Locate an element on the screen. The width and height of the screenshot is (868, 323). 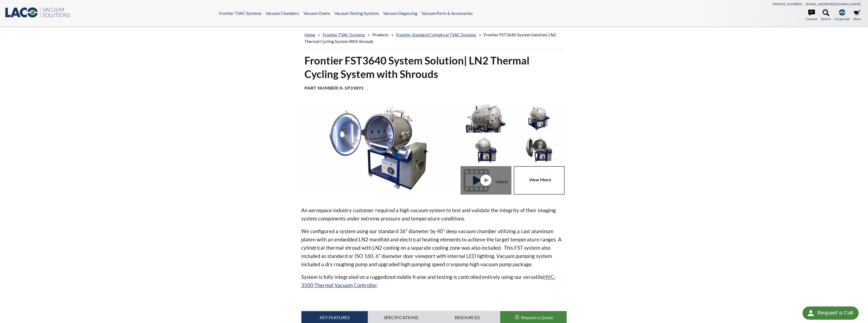
b: X-1P33891 is located at coordinates (351, 88).